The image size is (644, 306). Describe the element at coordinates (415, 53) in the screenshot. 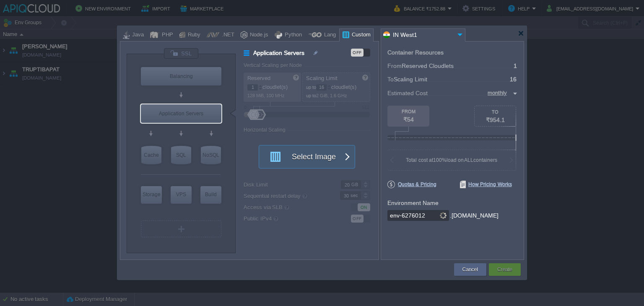

I see `div: Container Resources` at that location.